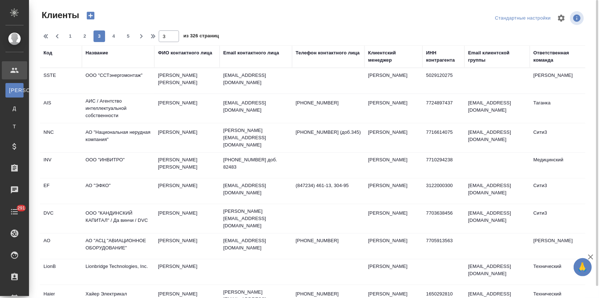  What do you see at coordinates (14, 108) in the screenshot?
I see `span: Д` at bounding box center [14, 108].